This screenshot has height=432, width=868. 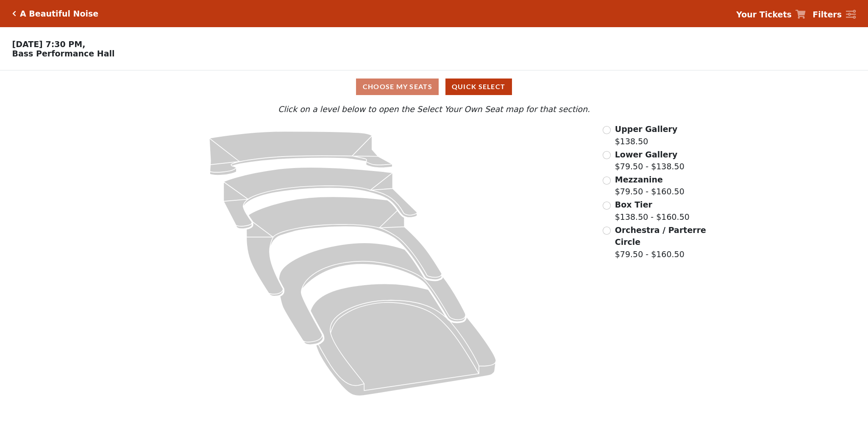 I want to click on h5: A Beautiful Noise, so click(x=59, y=13).